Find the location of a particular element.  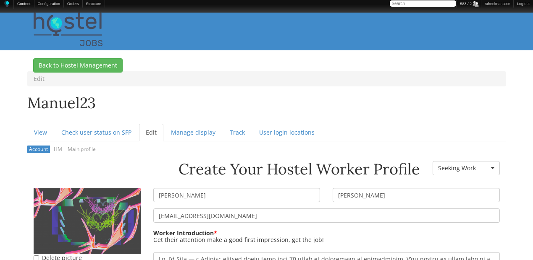

a: Manage display is located at coordinates (193, 133).